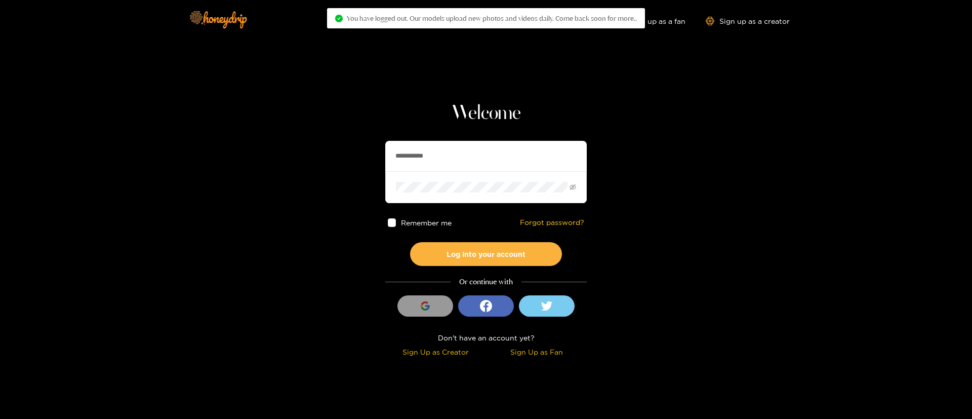 This screenshot has height=419, width=972. I want to click on span: Remember me, so click(427, 222).